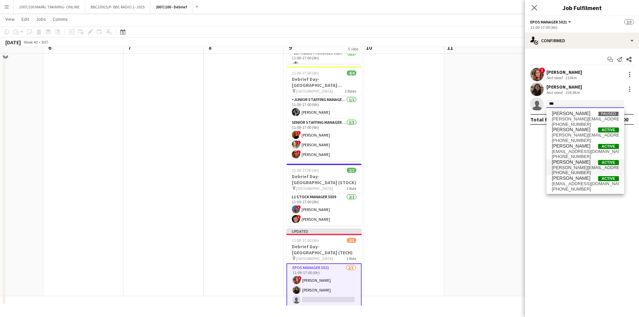 The width and height of the screenshot is (639, 317). I want to click on span: amythomas97@hotmail.co.uk, so click(585, 184).